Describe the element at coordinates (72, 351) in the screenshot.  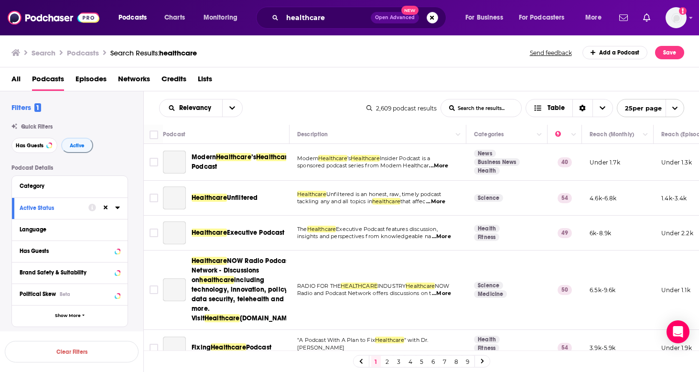
I see `button: Clear Filters` at that location.